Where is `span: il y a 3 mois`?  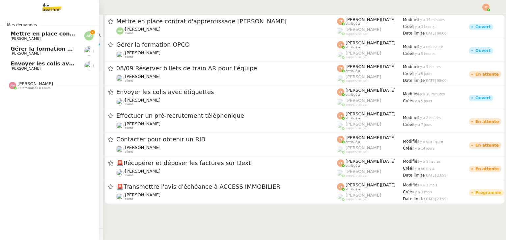 span: il y a 3 mois is located at coordinates (422, 192).